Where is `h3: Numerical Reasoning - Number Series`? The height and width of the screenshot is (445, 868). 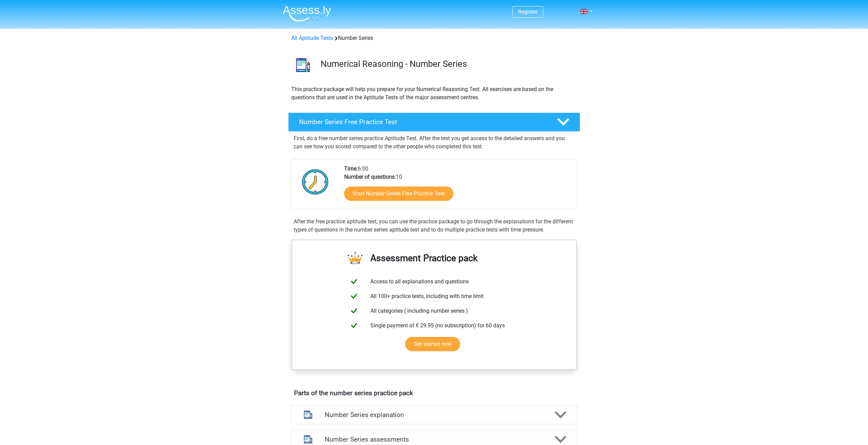
h3: Numerical Reasoning - Number Series is located at coordinates (447, 64).